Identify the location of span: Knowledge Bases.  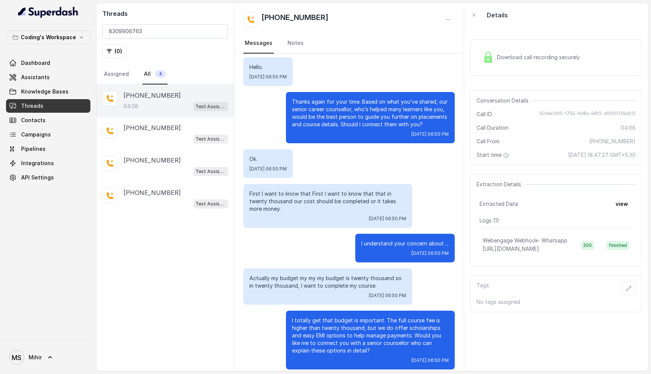
(45, 91).